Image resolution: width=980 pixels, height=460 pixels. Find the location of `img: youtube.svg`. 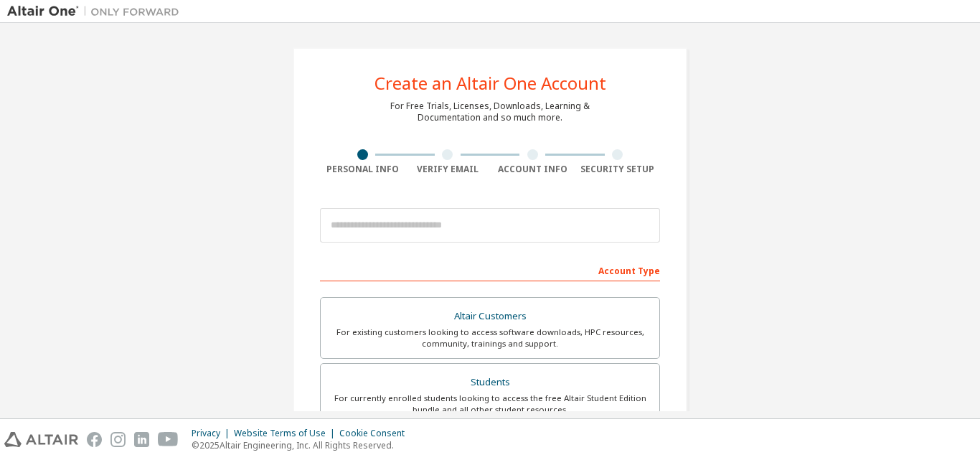

img: youtube.svg is located at coordinates (168, 439).